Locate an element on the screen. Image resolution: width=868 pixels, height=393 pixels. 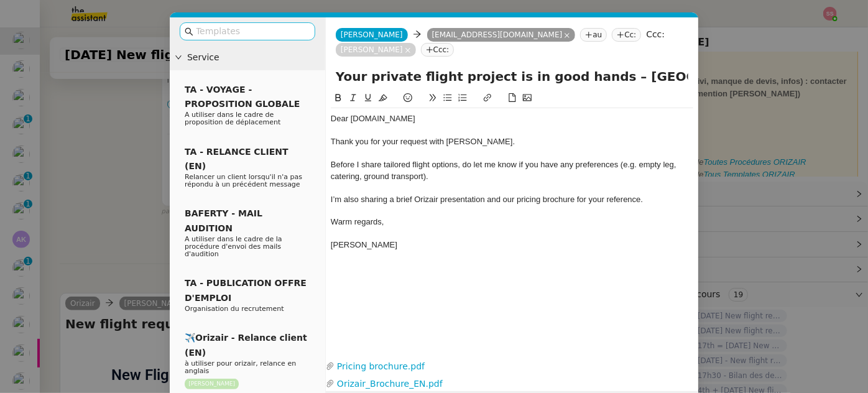
a: Pricing brochure.pdf is located at coordinates (509, 367).